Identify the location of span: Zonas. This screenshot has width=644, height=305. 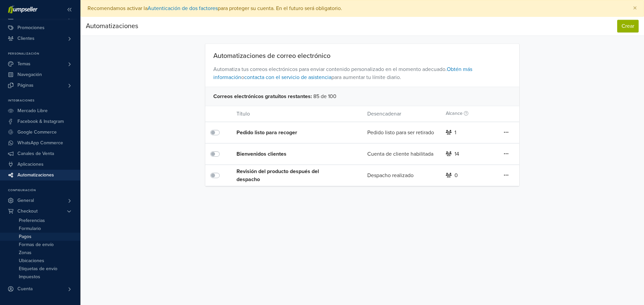
(25, 253).